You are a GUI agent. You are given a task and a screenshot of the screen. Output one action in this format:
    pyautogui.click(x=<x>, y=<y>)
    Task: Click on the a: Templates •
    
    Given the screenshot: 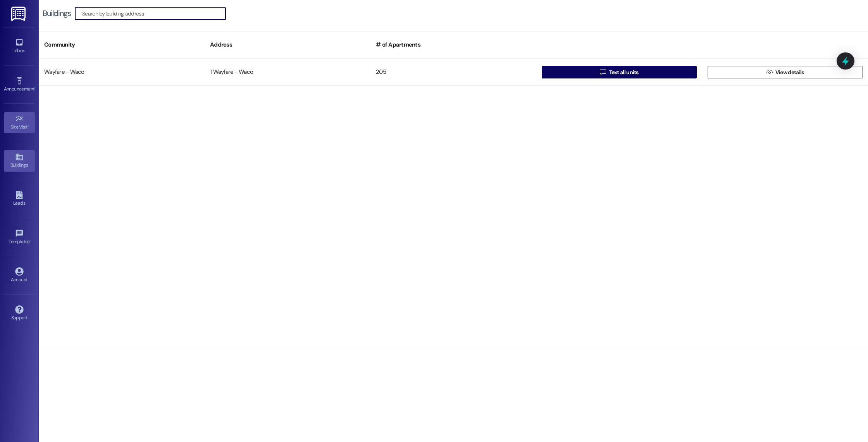 What is the action you would take?
    pyautogui.click(x=19, y=237)
    